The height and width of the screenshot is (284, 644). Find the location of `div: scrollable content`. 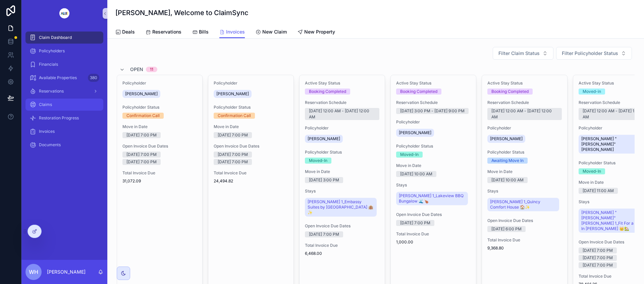

div: scrollable content is located at coordinates (64, 93).